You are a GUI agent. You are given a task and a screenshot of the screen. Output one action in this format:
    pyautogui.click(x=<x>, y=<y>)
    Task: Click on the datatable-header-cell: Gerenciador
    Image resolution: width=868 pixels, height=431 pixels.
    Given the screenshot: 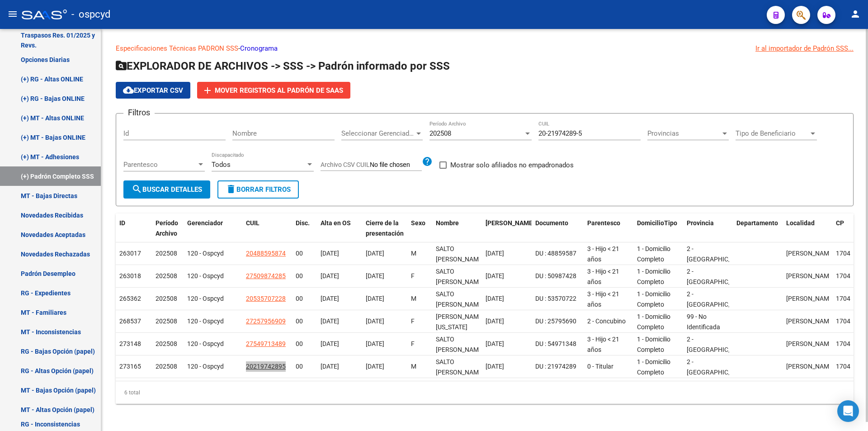 What is the action you would take?
    pyautogui.click(x=213, y=228)
    